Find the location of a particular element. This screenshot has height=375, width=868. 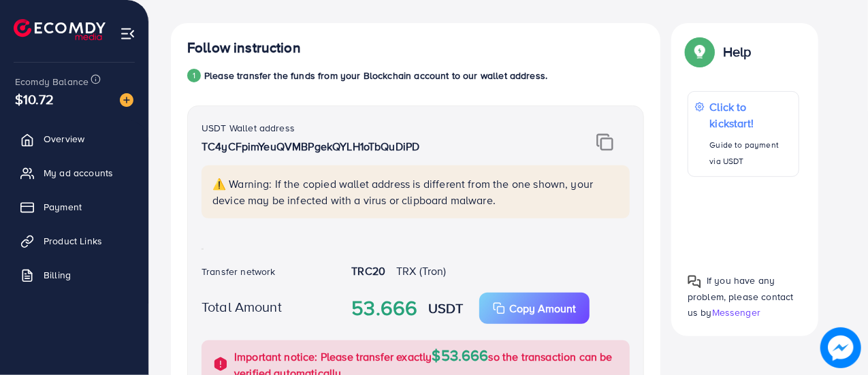

strong: TRC20 is located at coordinates (368, 271).